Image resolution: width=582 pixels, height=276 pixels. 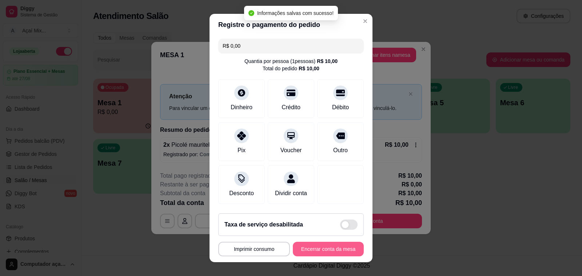 I want to click on span: check-circle, so click(x=251, y=13).